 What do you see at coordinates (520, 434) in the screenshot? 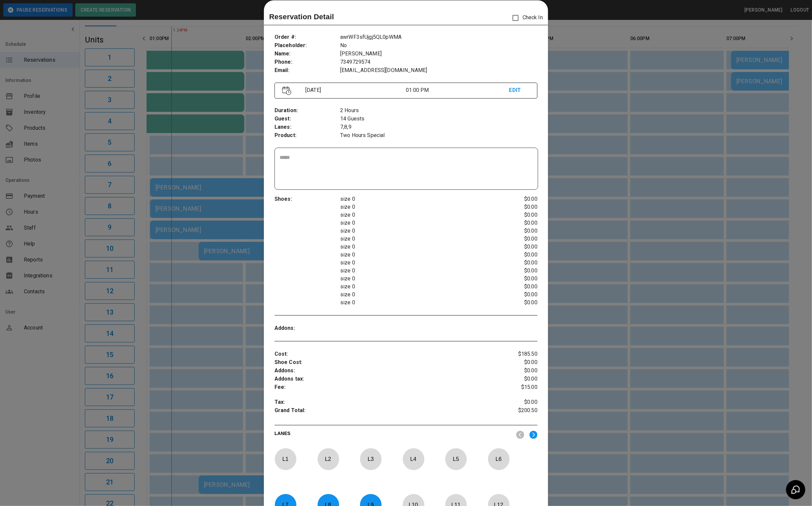
I see `img: nav_left.svg` at bounding box center [520, 434].